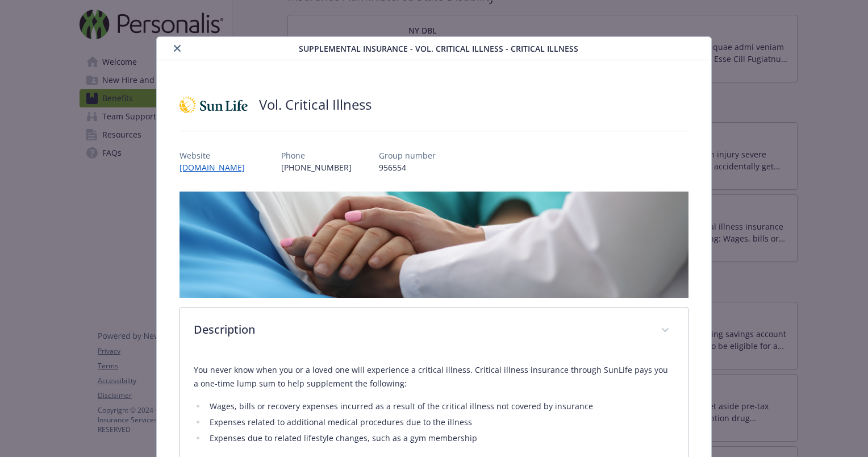 This screenshot has height=457, width=868. What do you see at coordinates (420, 330) in the screenshot?
I see `p: Description` at bounding box center [420, 330].